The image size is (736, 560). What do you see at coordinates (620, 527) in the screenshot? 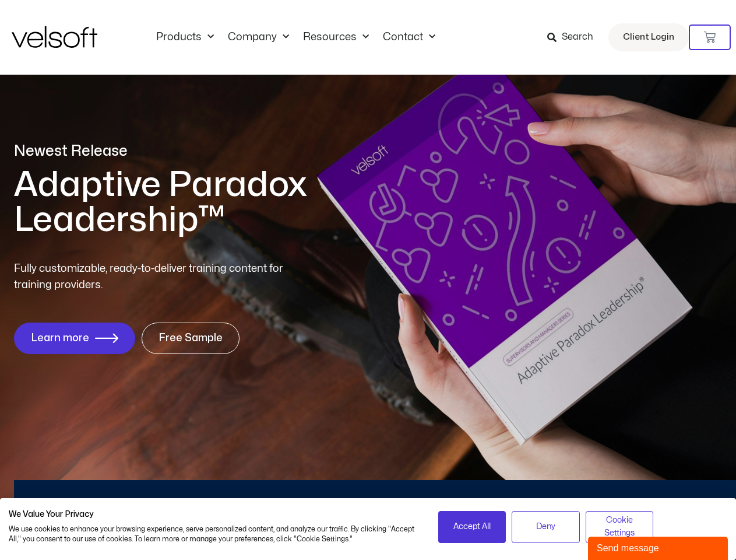
I see `button: Adjust cookie preferences` at bounding box center [620, 527].